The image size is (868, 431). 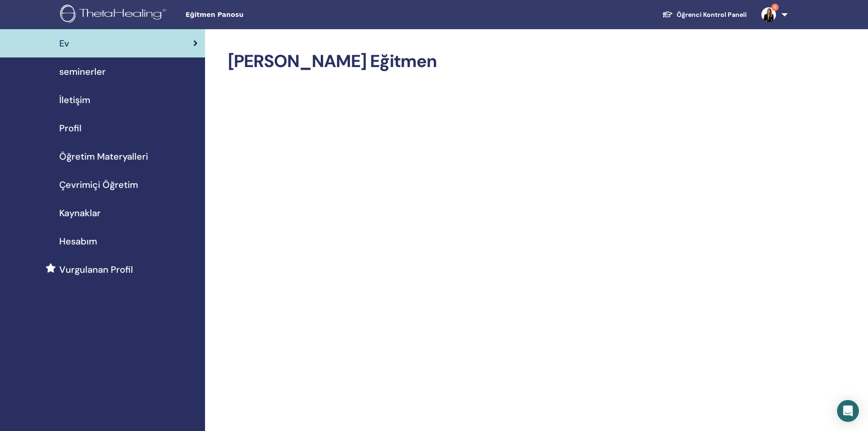 I want to click on div: Open Intercom Messenger, so click(x=848, y=411).